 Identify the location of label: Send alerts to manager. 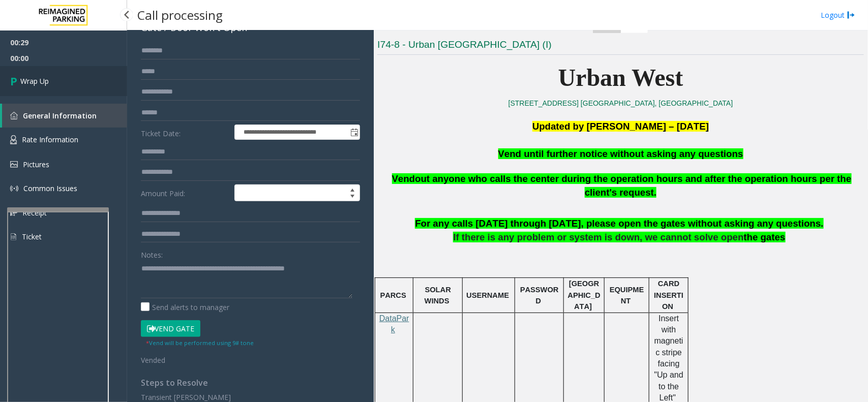
(185, 307).